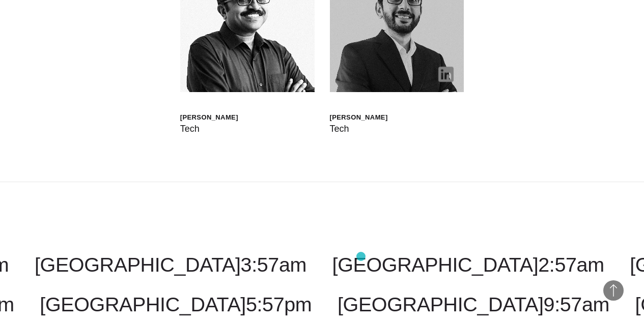  I want to click on span: 2:57am, so click(570, 265).